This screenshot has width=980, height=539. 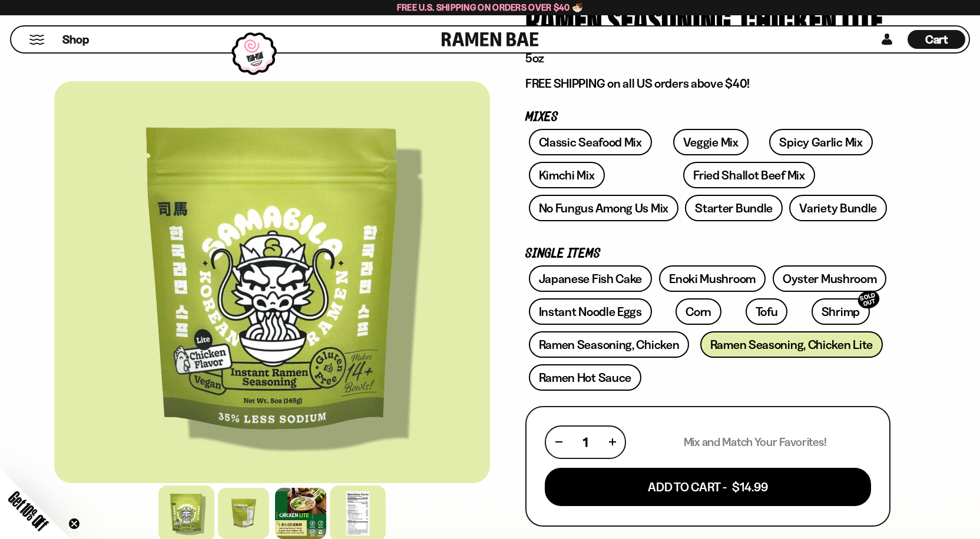 I want to click on a: Shop, so click(x=76, y=39).